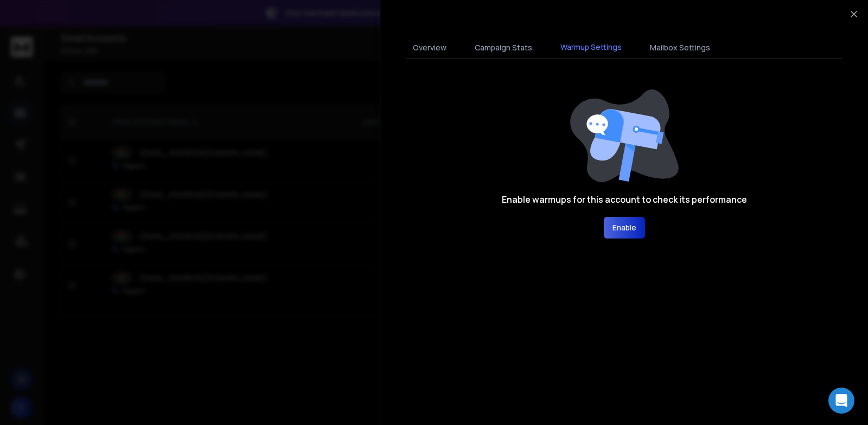 This screenshot has height=425, width=868. I want to click on h1: Enable warmups for this account to check its performance, so click(625, 200).